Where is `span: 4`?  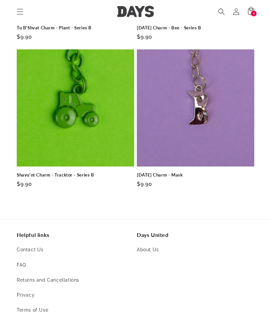
span: 4 is located at coordinates (254, 13).